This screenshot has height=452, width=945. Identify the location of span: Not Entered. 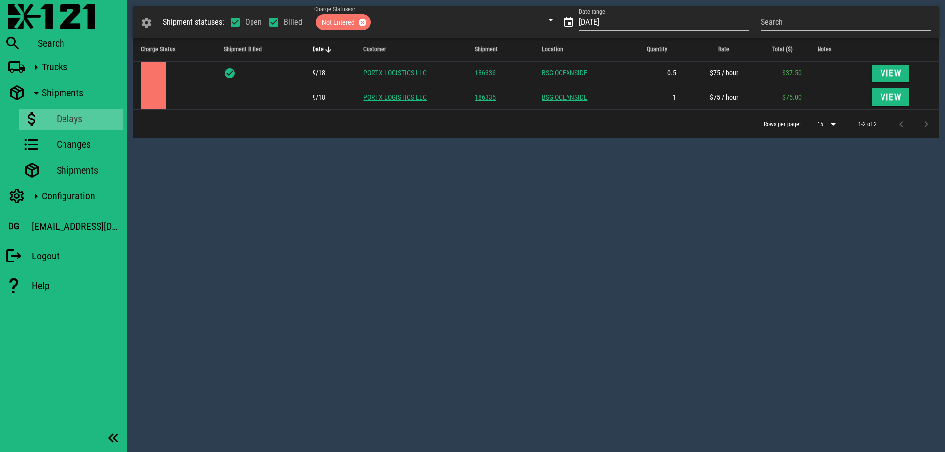
(343, 22).